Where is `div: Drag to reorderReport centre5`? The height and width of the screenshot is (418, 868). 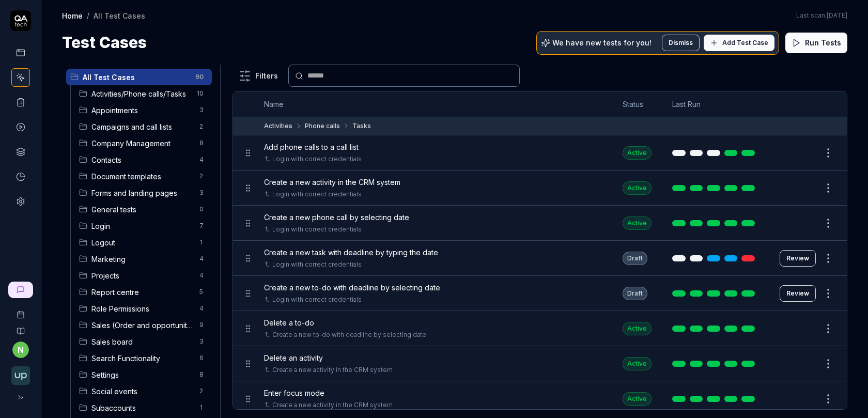
div: Drag to reorderReport centre5 is located at coordinates (143, 292).